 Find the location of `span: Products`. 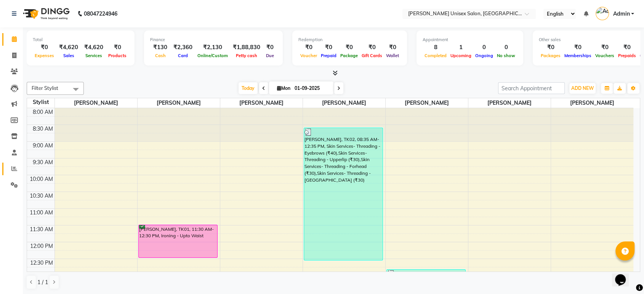

span: Products is located at coordinates (117, 56).